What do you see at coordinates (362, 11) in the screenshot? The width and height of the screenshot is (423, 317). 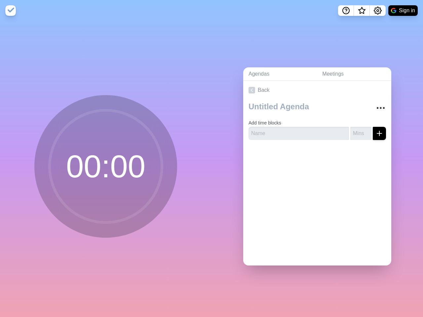 I see `button: What’s new` at bounding box center [362, 11].